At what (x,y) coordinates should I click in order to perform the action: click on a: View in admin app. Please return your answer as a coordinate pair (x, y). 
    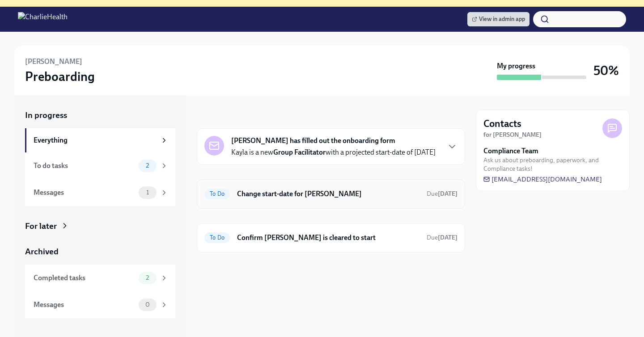
    Looking at the image, I should click on (498, 19).